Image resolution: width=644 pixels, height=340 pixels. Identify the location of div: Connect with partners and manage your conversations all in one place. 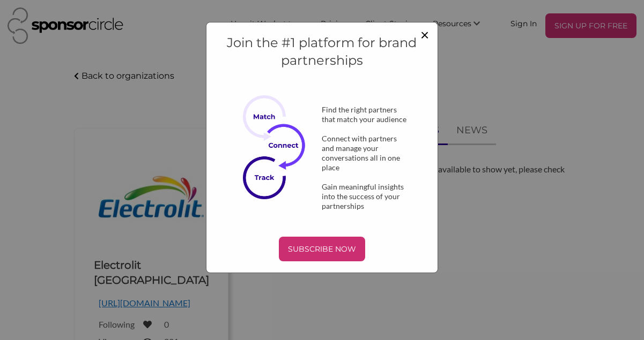
(365, 153).